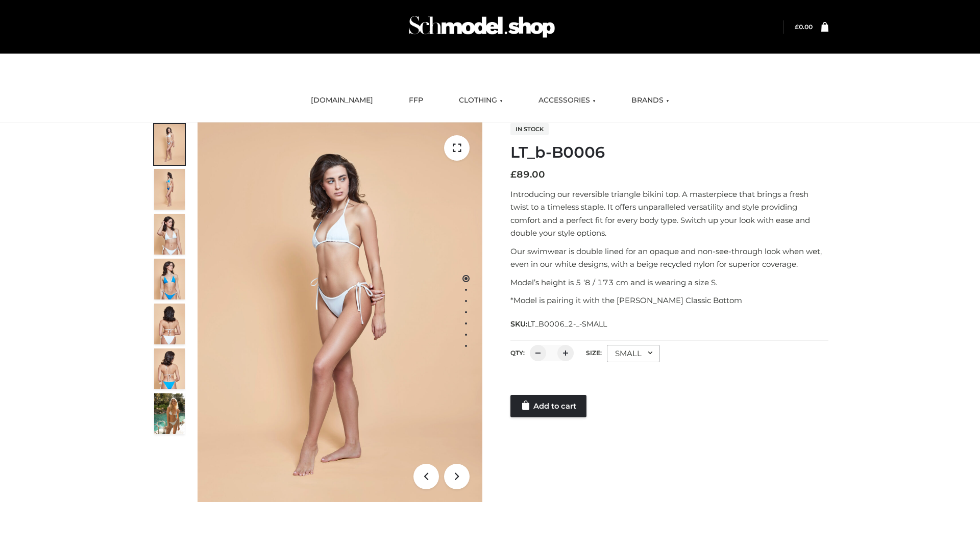  What do you see at coordinates (170, 234) in the screenshot?
I see `img: ArielClassicBikiniTop_CloudNine_AzureSky_OW114ECO_3-scaled.jpg` at bounding box center [170, 234].